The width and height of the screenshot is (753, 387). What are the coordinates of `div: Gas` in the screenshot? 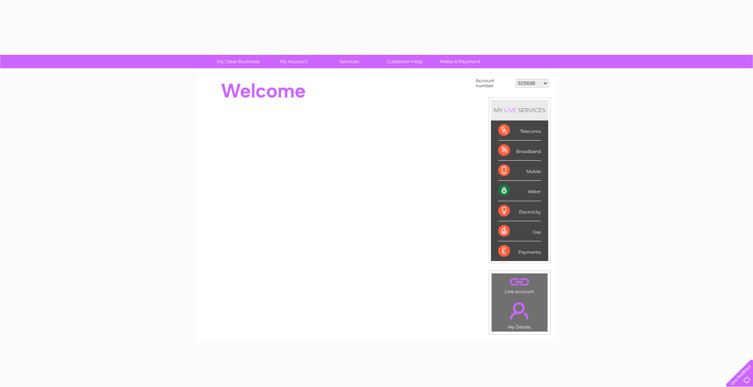 It's located at (519, 231).